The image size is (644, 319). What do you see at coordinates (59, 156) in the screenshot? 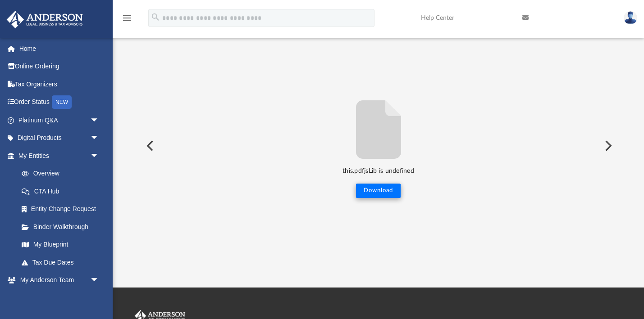
I see `a: My Entitiesarrow_drop_down` at bounding box center [59, 156].